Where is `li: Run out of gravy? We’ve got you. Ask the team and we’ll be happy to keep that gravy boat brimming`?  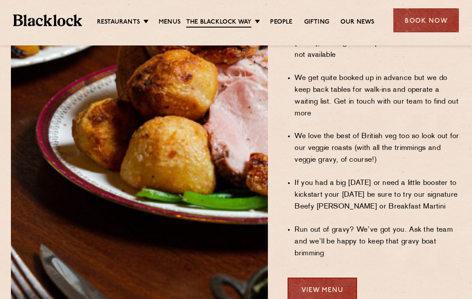
li: Run out of gravy? We’ve got you. Ask the team and we’ll be happy to keep that gravy boat brimming is located at coordinates (378, 242).